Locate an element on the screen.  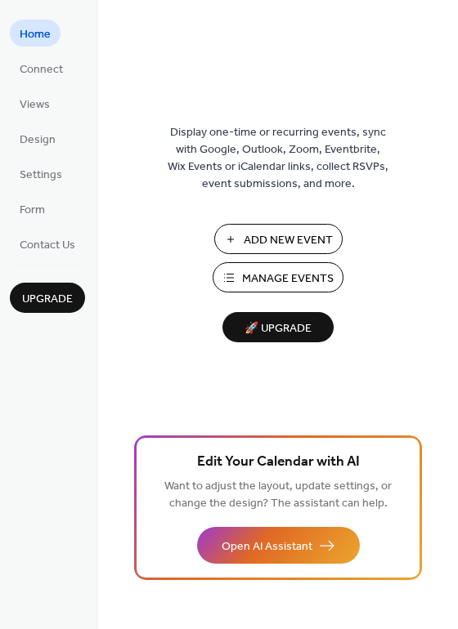
button: 🚀 Upgrade is located at coordinates (278, 327).